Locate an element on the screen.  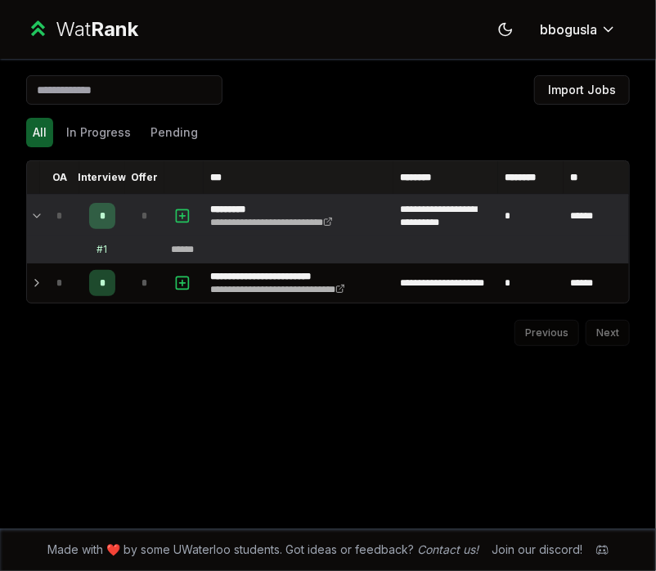
button: Pending is located at coordinates (174, 133).